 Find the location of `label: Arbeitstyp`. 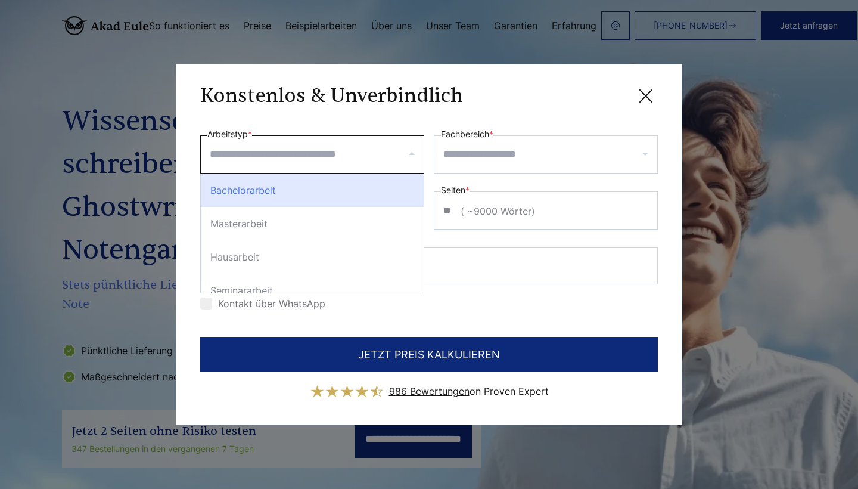

label: Arbeitstyp is located at coordinates (230, 134).